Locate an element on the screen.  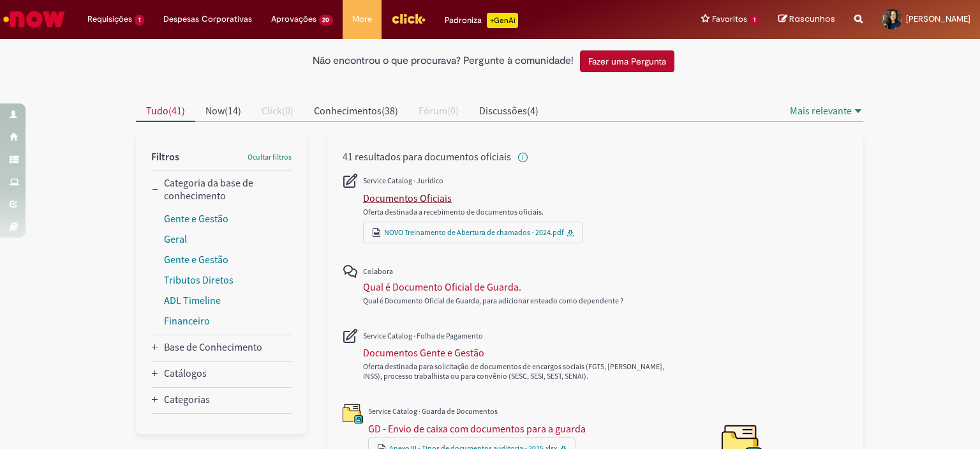
span: 20 is located at coordinates (326, 20).